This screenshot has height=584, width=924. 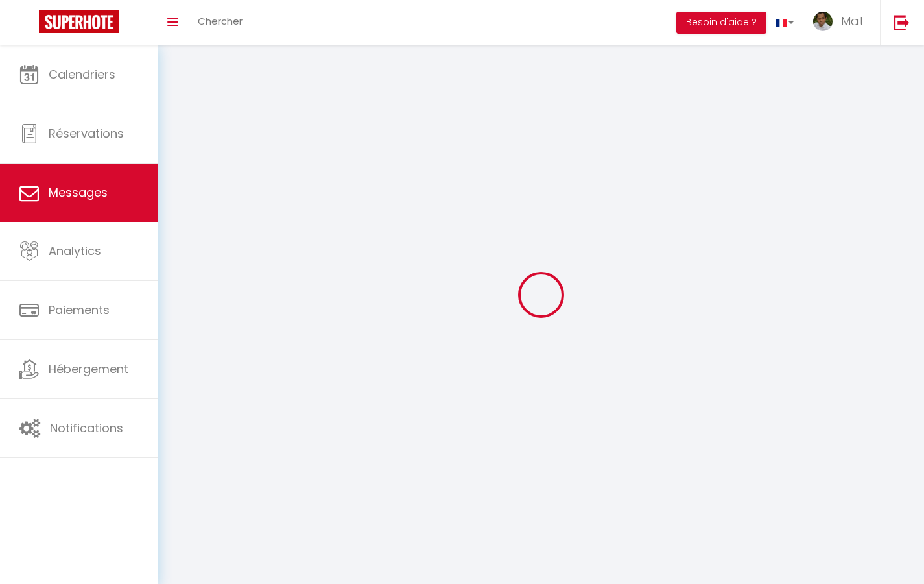 What do you see at coordinates (75, 250) in the screenshot?
I see `span: Analytics` at bounding box center [75, 250].